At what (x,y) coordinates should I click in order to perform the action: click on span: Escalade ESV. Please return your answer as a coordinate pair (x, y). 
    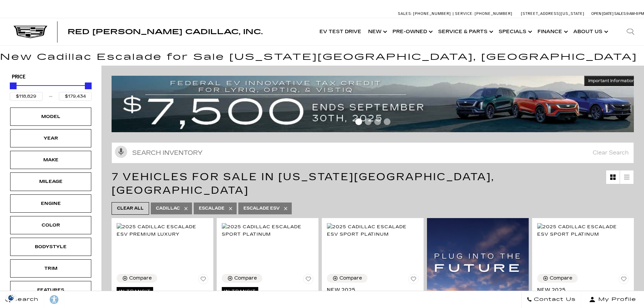
    Looking at the image, I should click on (261, 208).